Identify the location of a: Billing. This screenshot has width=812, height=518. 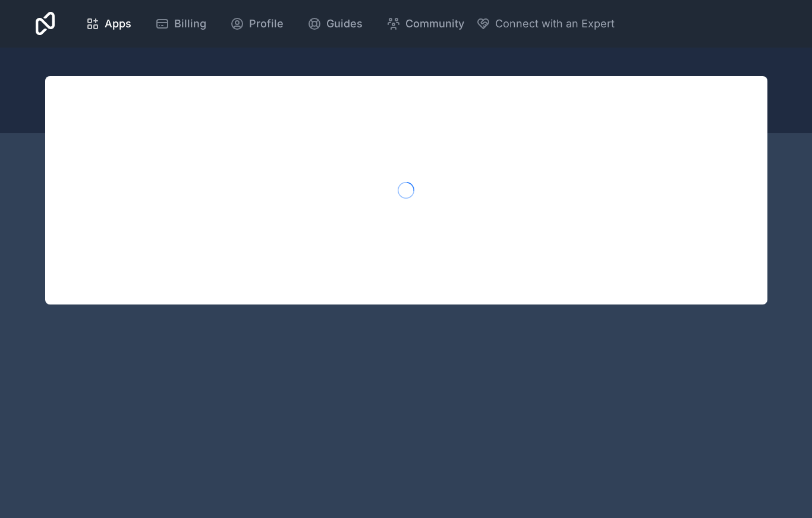
(181, 24).